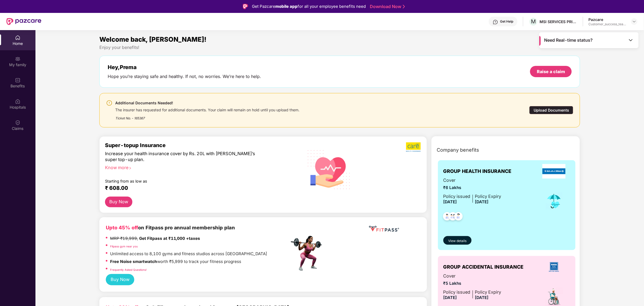 The image size is (644, 306). I want to click on img: svg+xml;base64,PHN2ZyBpZD0iQ2xhaW0iIHhtbG5zPSJodHRwOi8vd3d3LnczLm9yZy8yMDAwL3N2ZyIgd2lkdGg9IjIwIi..., so click(18, 122).